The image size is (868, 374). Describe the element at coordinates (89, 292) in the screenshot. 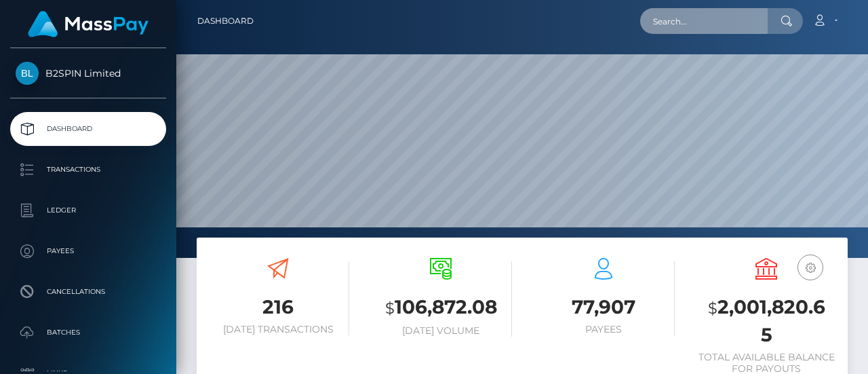

I see `a: Cancellations` at that location.